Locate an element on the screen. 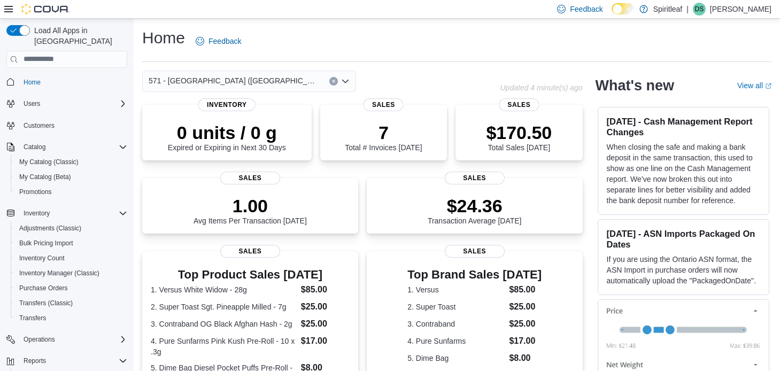  button: Adjustments (Classic) is located at coordinates (71, 228).